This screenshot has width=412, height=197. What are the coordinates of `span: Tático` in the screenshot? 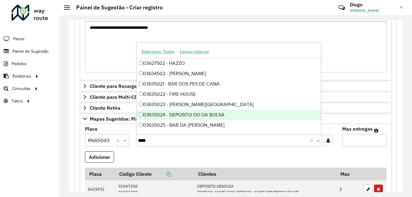 It's located at (17, 101).